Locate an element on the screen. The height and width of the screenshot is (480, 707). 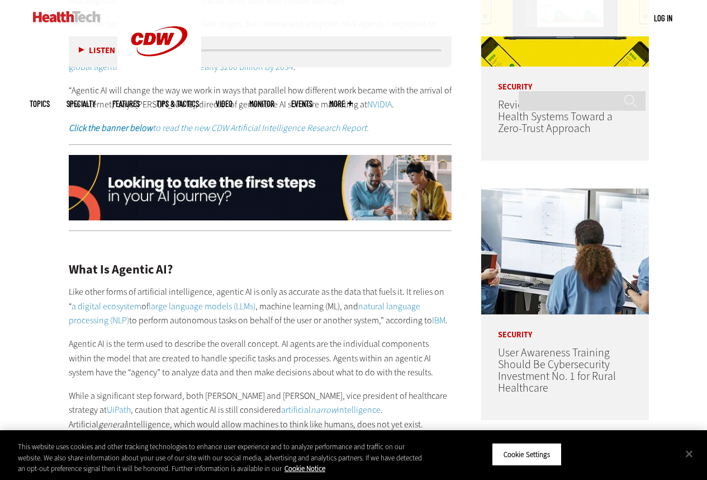
a: MonITor is located at coordinates (262, 103).